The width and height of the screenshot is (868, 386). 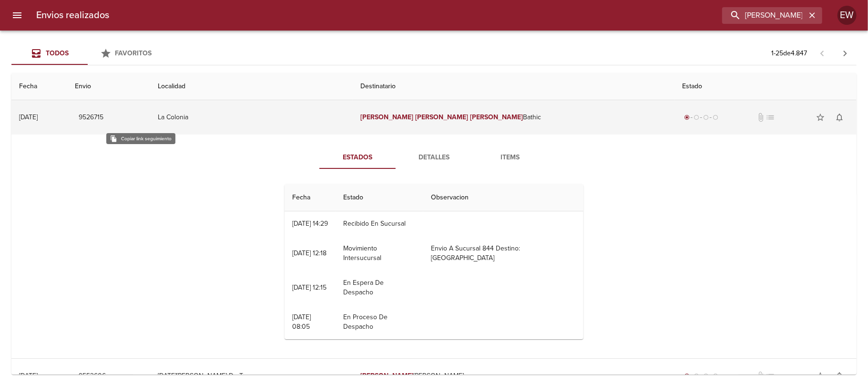 What do you see at coordinates (847, 15) in the screenshot?
I see `div: Abrir información de usuario` at bounding box center [847, 15].